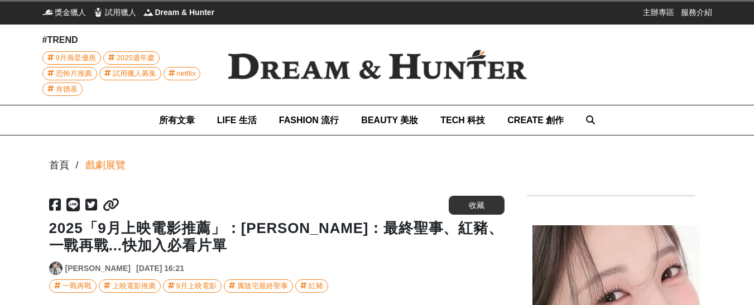 This screenshot has width=754, height=305. Describe the element at coordinates (258, 286) in the screenshot. I see `a: 厲陰宅最終聖事` at that location.